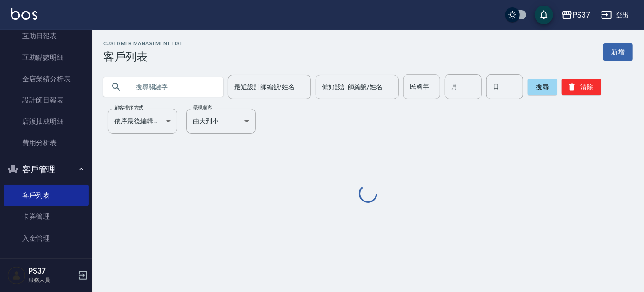 The width and height of the screenshot is (644, 292). Describe the element at coordinates (46, 238) in the screenshot. I see `a: 入金管理` at that location.